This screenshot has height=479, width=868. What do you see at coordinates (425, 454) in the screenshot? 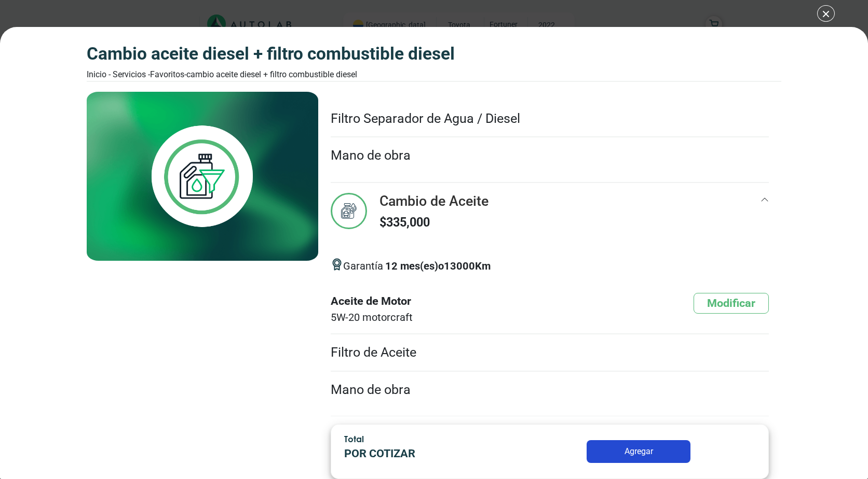
I see `p: POR COTIZAR` at bounding box center [425, 454].